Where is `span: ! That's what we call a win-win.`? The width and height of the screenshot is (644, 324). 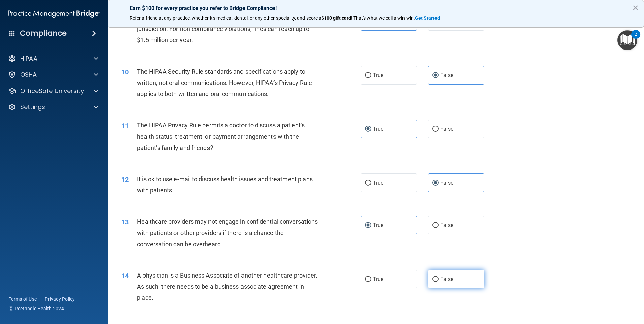 span: ! That's what we call a win-win. is located at coordinates (383, 18).